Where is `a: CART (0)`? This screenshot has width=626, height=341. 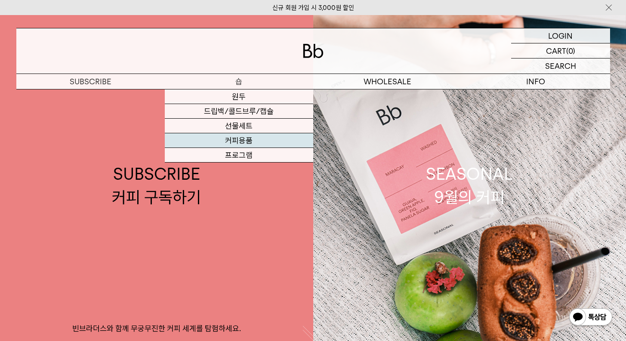
a: CART (0) is located at coordinates (561, 51).